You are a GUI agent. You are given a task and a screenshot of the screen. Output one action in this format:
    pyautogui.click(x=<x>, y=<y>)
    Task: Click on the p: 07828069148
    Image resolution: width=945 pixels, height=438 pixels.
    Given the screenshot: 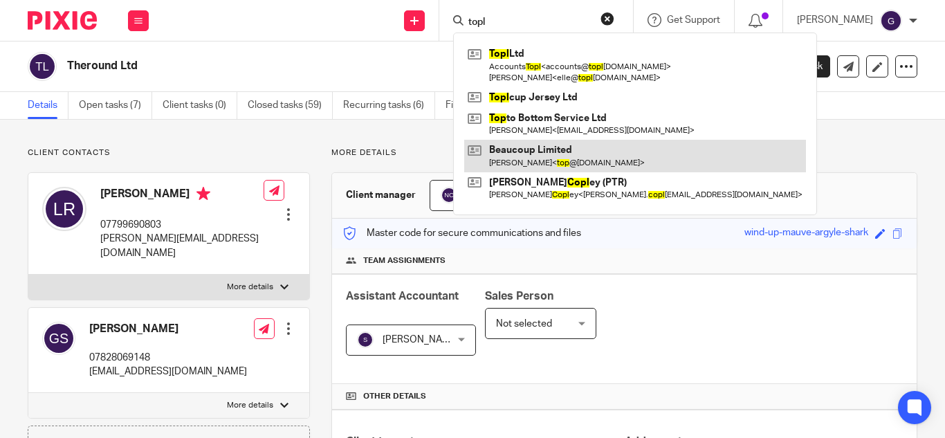 What is the action you would take?
    pyautogui.click(x=168, y=358)
    